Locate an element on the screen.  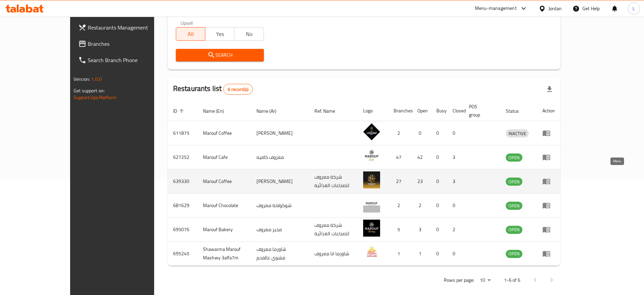
th: Busy is located at coordinates (439, 110).